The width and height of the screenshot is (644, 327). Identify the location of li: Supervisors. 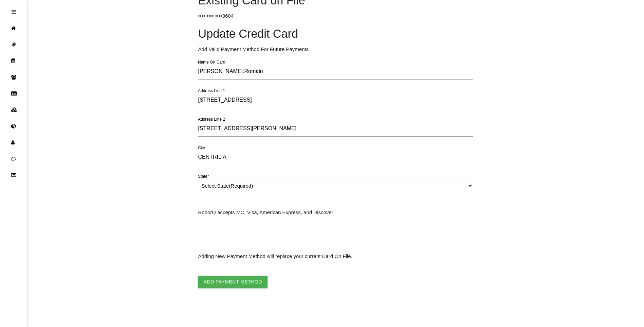
(13, 93).